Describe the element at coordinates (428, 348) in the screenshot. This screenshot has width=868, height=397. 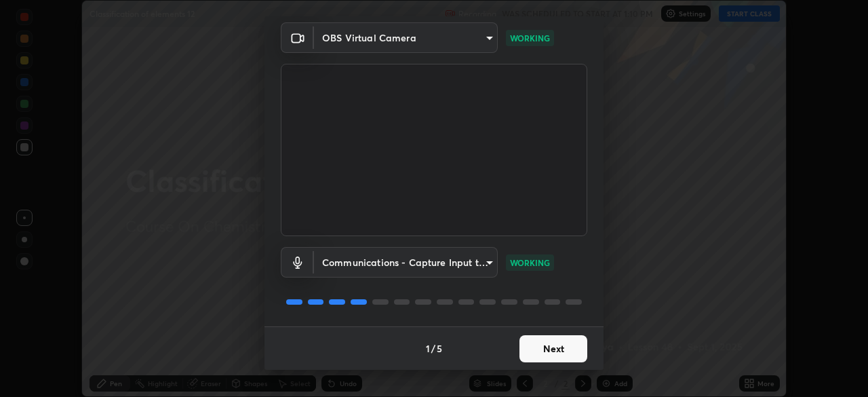
I see `h4: 1` at that location.